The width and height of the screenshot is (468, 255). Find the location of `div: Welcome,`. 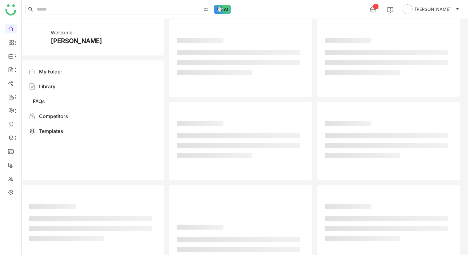

div: Welcome, is located at coordinates (62, 32).